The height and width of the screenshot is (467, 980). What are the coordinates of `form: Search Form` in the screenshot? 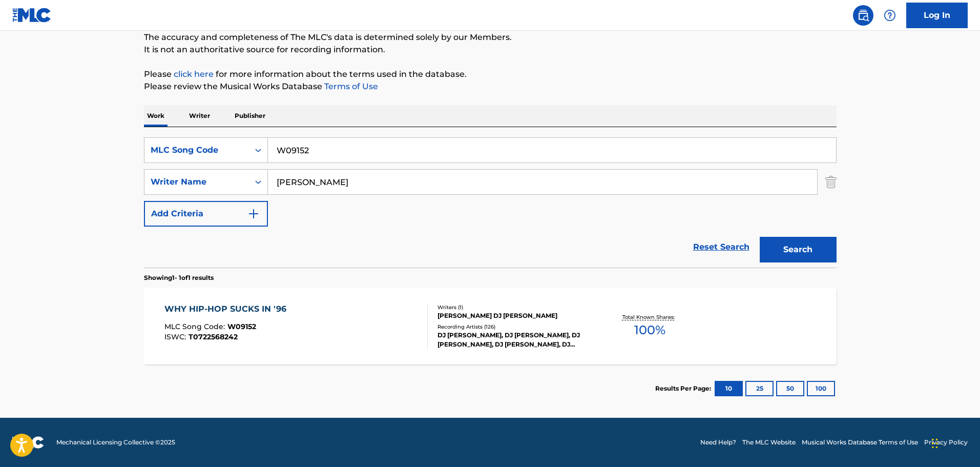 It's located at (490, 202).